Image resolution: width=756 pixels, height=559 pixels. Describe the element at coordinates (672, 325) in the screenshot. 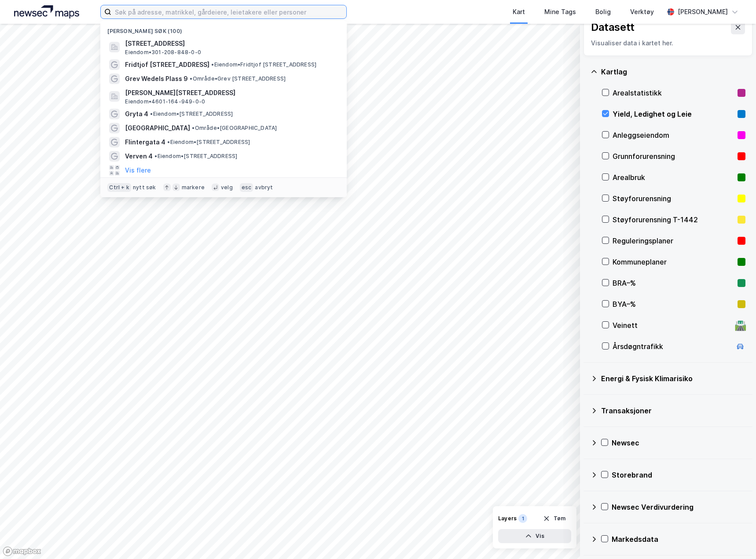

I see `div: Veinett` at that location.